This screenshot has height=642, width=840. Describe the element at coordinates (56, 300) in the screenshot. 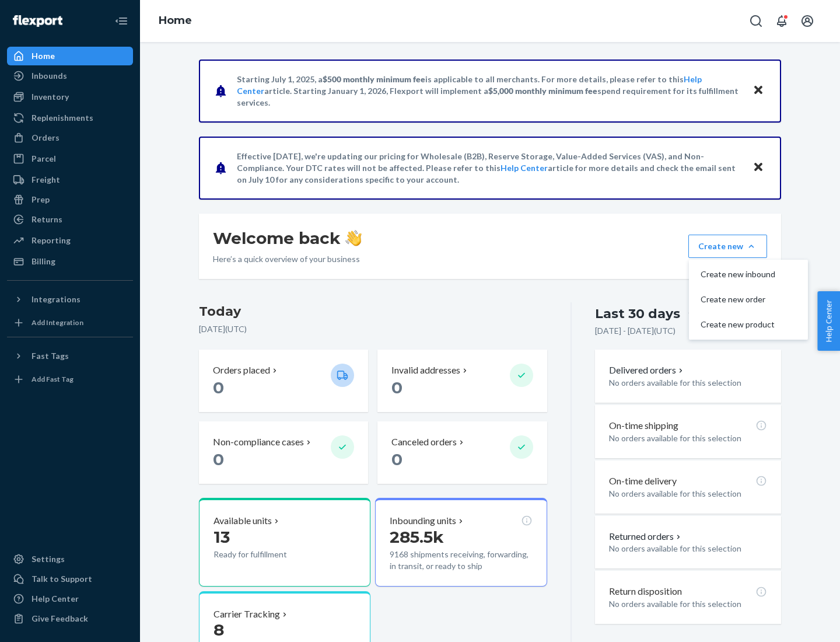

I see `div: Integrations` at that location.